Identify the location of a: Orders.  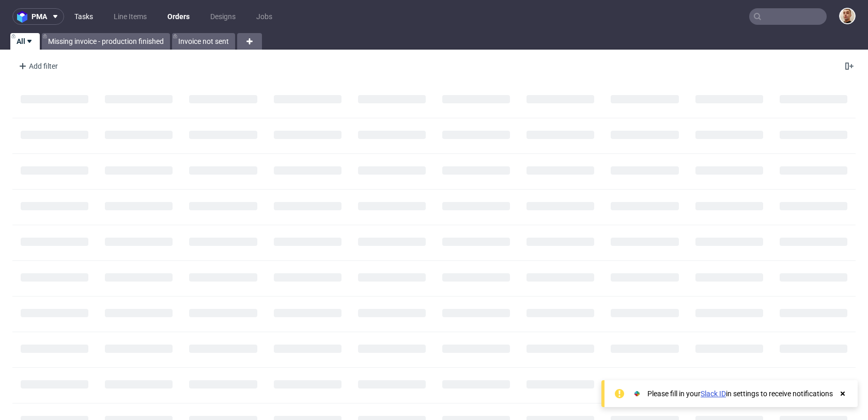
(178, 17).